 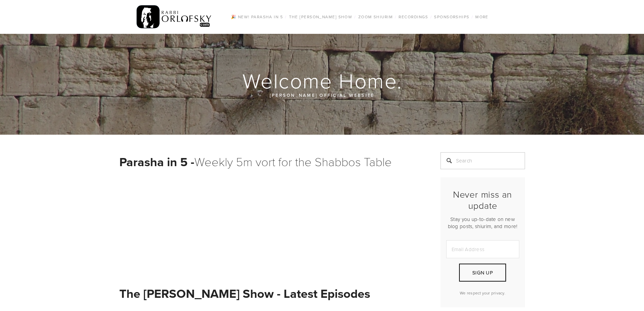 What do you see at coordinates (375, 17) in the screenshot?
I see `a: Zoom Shiurim` at bounding box center [375, 17].